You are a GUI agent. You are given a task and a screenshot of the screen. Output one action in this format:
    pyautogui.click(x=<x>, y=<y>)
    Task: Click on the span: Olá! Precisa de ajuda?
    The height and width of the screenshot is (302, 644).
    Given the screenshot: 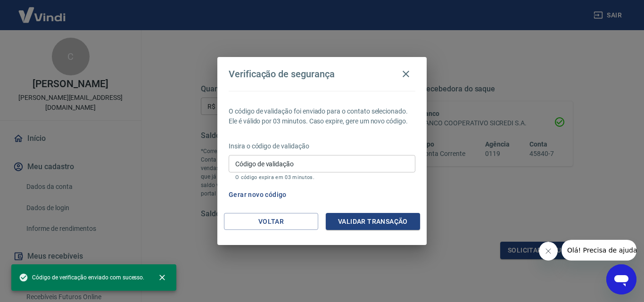 What is the action you would take?
    pyautogui.click(x=43, y=10)
    